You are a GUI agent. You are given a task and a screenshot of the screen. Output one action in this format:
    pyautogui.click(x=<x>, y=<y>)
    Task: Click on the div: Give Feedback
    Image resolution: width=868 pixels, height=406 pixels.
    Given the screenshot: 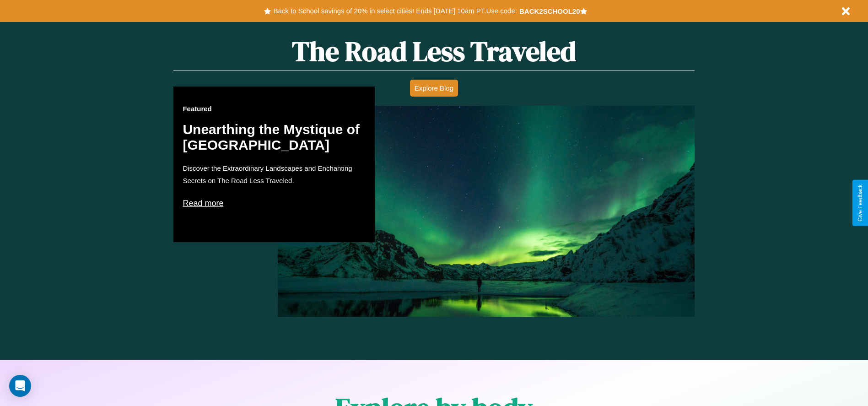 What is the action you would take?
    pyautogui.click(x=861, y=203)
    